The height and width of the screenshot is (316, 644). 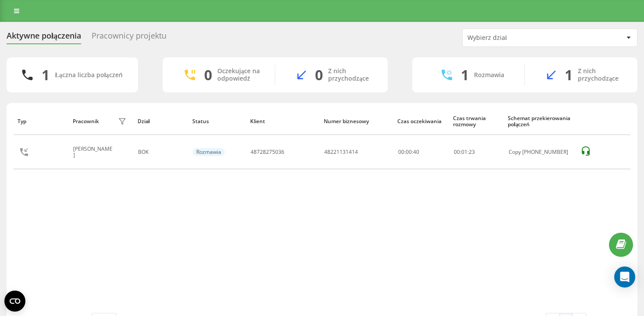 What do you see at coordinates (356, 122) in the screenshot?
I see `div: Numer biznesowy` at bounding box center [356, 122].